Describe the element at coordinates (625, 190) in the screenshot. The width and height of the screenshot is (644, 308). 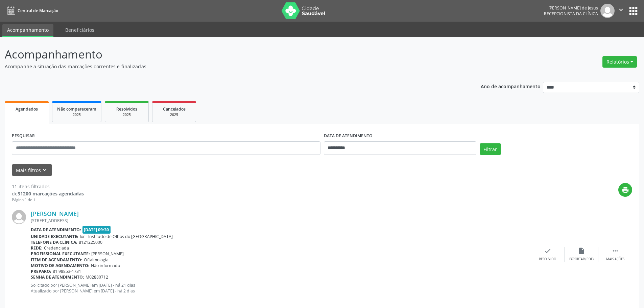
I see `i: print` at that location.